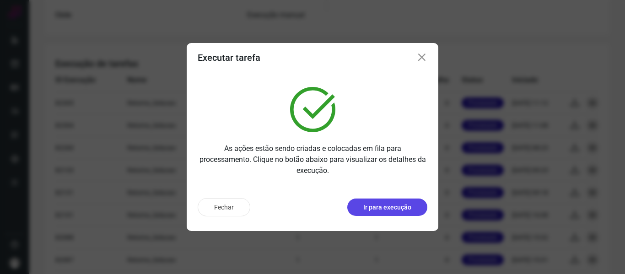 This screenshot has height=274, width=625. I want to click on button: Ir para execução, so click(387, 207).